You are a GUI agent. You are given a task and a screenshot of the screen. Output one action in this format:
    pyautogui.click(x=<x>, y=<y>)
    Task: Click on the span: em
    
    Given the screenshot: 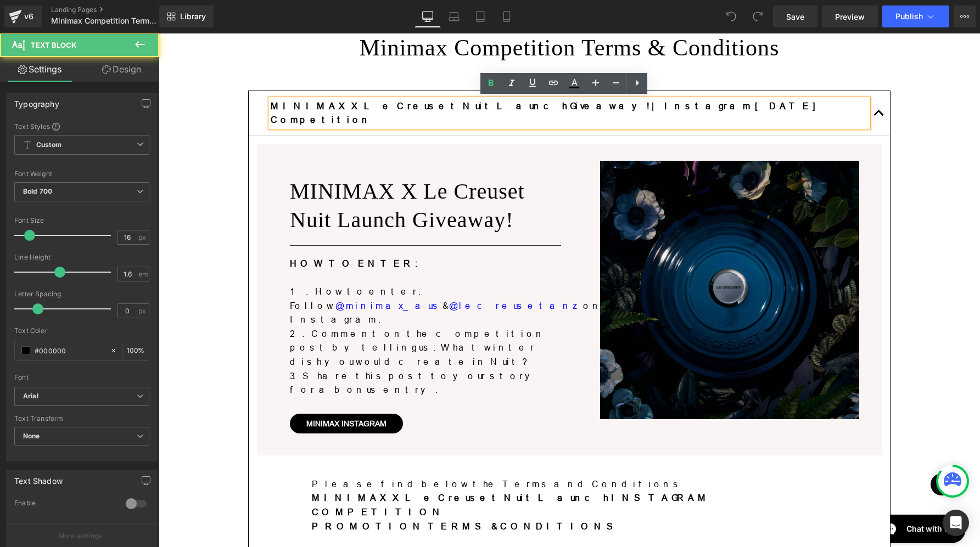 What is the action you would take?
    pyautogui.click(x=143, y=274)
    